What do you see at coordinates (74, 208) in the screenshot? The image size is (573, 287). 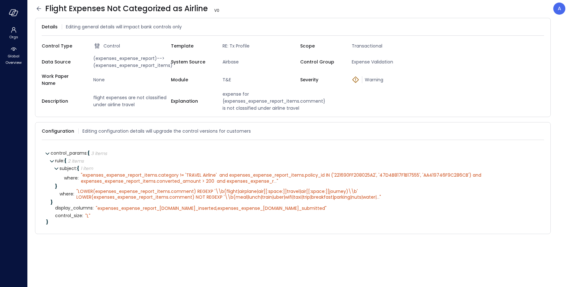 I see `span: display_columns` at bounding box center [74, 208].